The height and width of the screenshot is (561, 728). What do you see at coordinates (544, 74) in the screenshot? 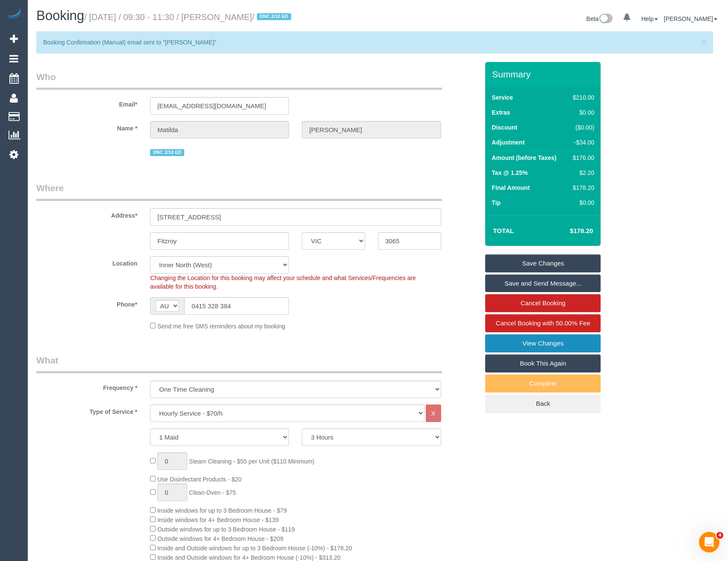
I see `h3: Summary` at bounding box center [544, 74].